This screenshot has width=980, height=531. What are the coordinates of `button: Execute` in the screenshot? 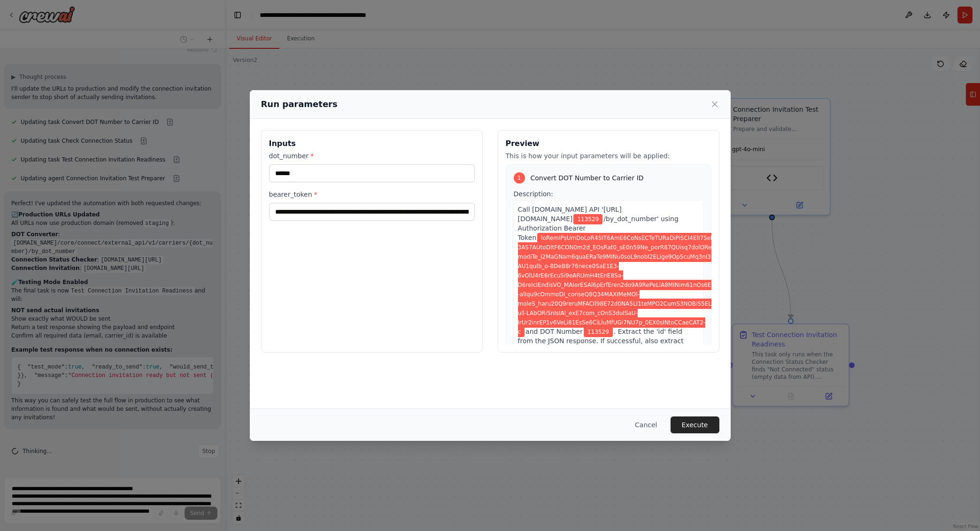 It's located at (695, 425).